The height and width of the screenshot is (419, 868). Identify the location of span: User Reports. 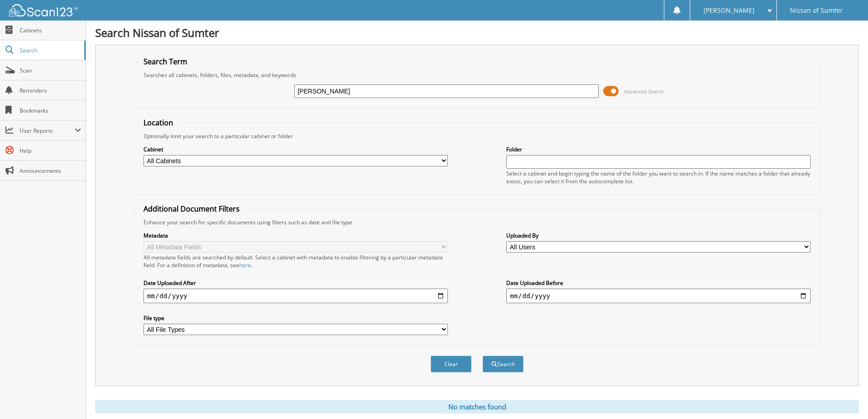
(47, 130).